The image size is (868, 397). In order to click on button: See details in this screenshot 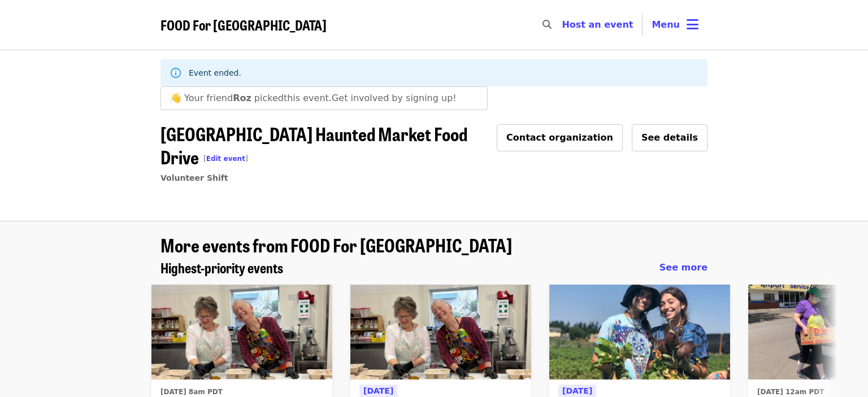, I will do `click(669, 138)`.